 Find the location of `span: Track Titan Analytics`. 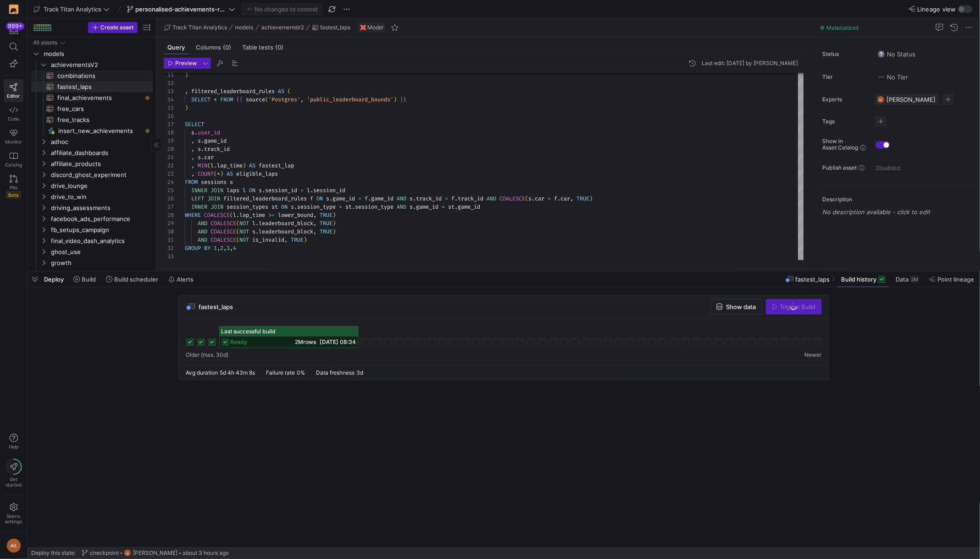

span: Track Titan Analytics is located at coordinates (199, 27).